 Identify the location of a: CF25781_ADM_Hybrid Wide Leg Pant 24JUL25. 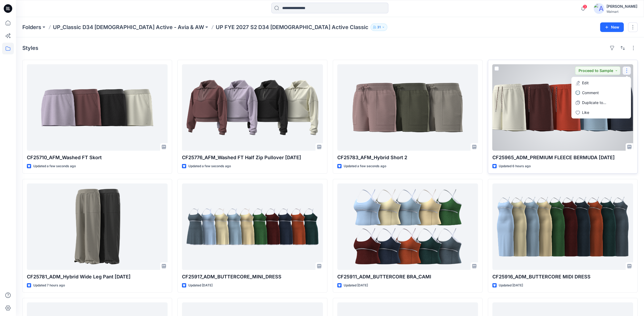
(97, 227).